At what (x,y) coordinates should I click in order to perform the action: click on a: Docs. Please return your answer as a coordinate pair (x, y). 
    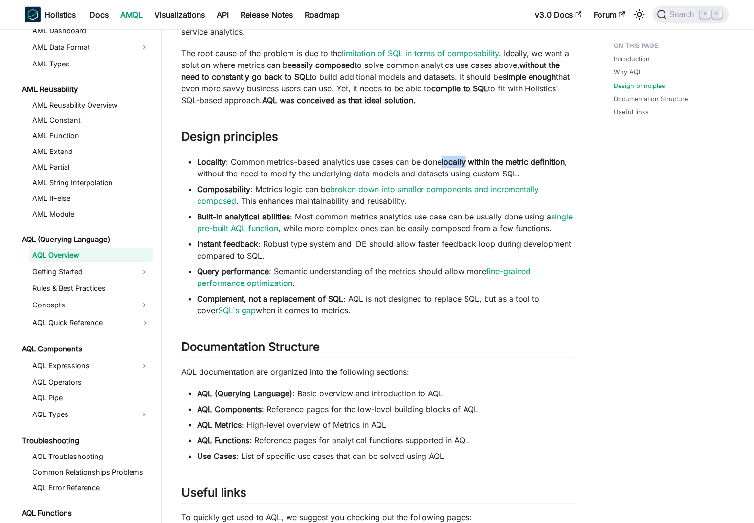
    Looking at the image, I should click on (99, 15).